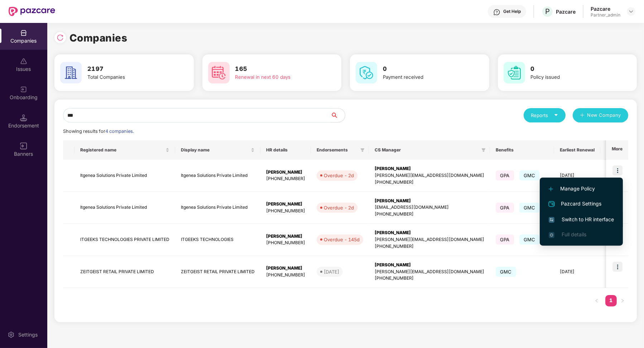 Image resolution: width=644 pixels, height=348 pixels. I want to click on th: Earliest Renewal, so click(577, 150).